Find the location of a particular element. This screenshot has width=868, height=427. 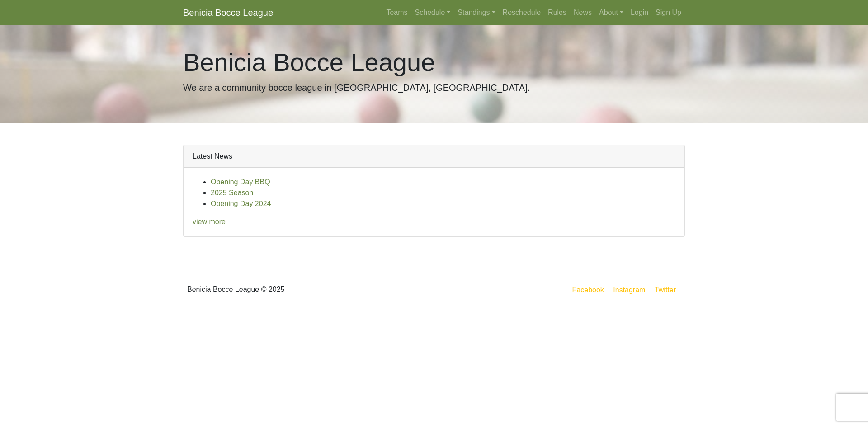

a: Opening Day 2024 is located at coordinates (241, 203).